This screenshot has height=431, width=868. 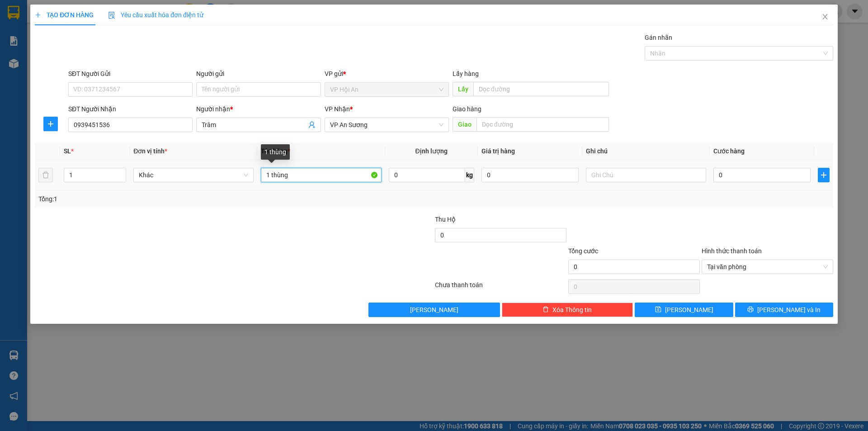 What do you see at coordinates (768, 266) in the screenshot?
I see `span: Tại văn phòng` at bounding box center [768, 266].